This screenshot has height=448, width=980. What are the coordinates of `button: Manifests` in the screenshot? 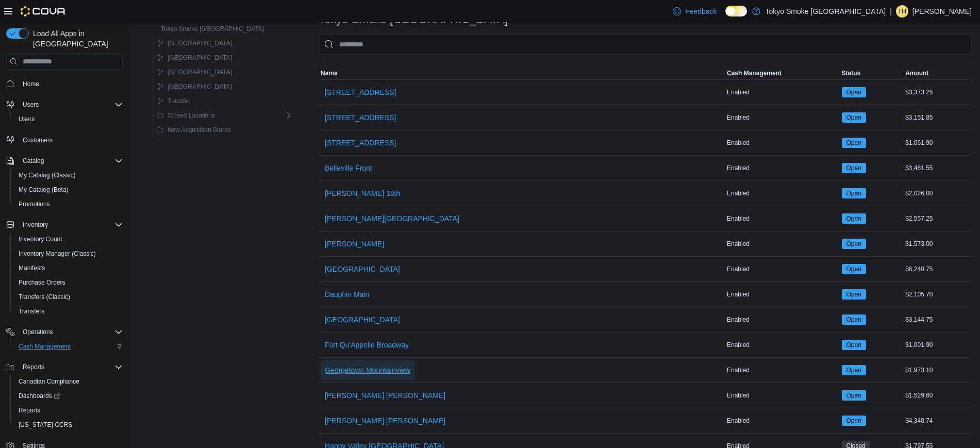 It's located at (69, 268).